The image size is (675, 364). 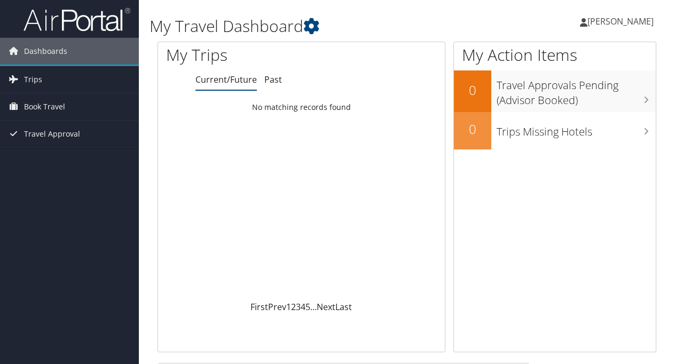 What do you see at coordinates (241, 55) in the screenshot?
I see `h1: My Trips` at bounding box center [241, 55].